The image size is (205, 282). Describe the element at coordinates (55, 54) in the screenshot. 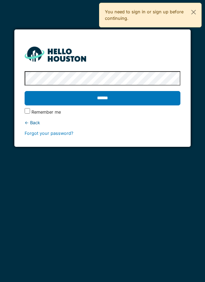

I see `img: HH_line-BYnF2_Hg.png` at that location.